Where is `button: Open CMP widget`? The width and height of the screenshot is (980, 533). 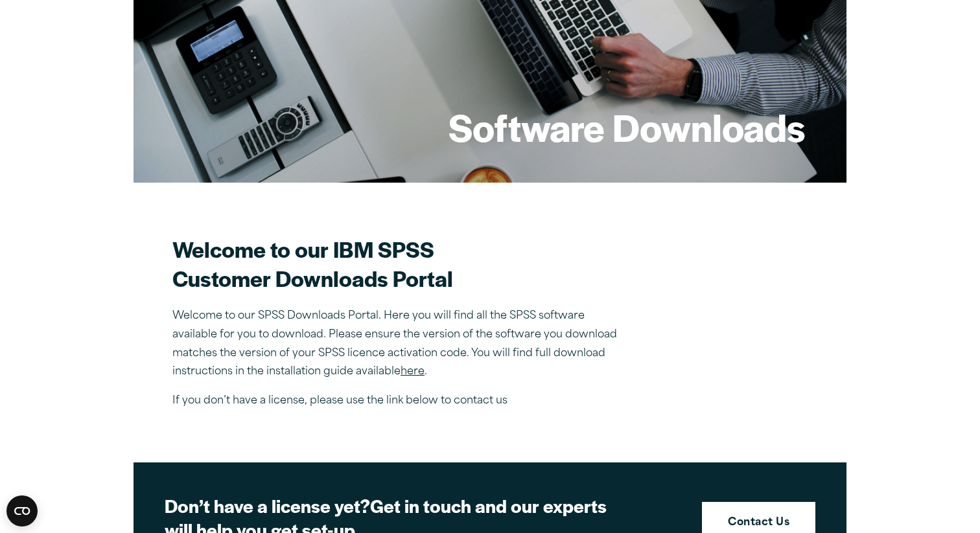 button: Open CMP widget is located at coordinates (22, 511).